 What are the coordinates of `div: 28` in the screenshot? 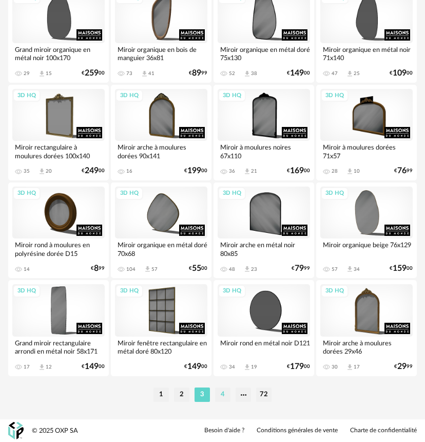 It's located at (335, 171).